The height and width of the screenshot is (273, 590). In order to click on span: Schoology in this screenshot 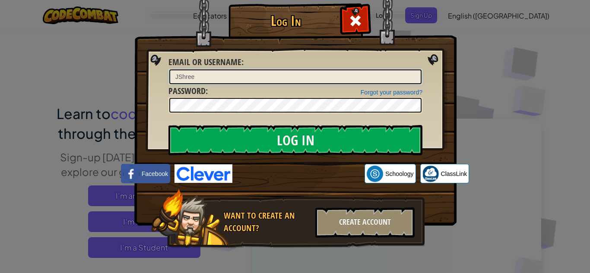, I will do `click(399, 174)`.